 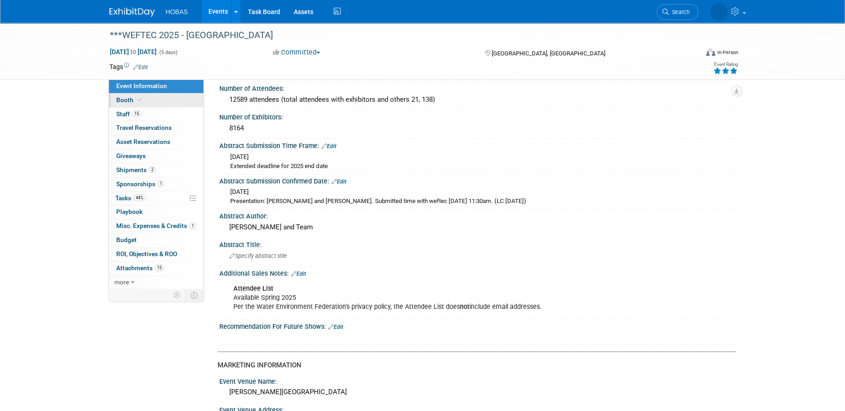 What do you see at coordinates (132, 12) in the screenshot?
I see `img: ExhibitDay` at bounding box center [132, 12].